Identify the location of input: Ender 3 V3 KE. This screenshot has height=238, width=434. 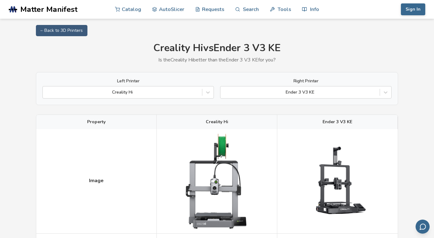
(224, 93).